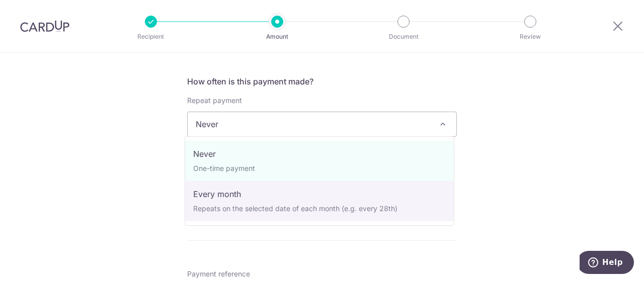 This screenshot has width=644, height=281. I want to click on p: Review, so click(530, 37).